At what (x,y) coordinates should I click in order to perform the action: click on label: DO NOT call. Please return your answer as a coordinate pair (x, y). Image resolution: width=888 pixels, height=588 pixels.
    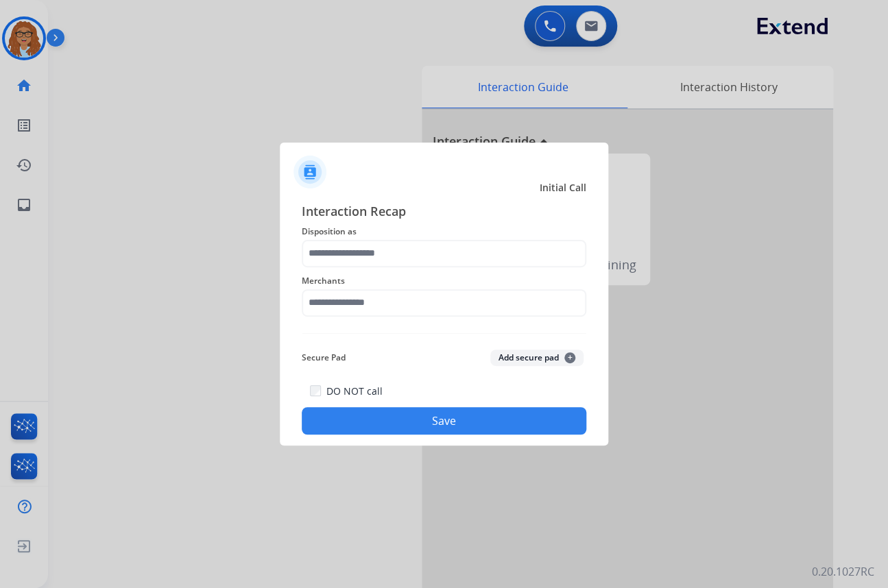
    Looking at the image, I should click on (354, 392).